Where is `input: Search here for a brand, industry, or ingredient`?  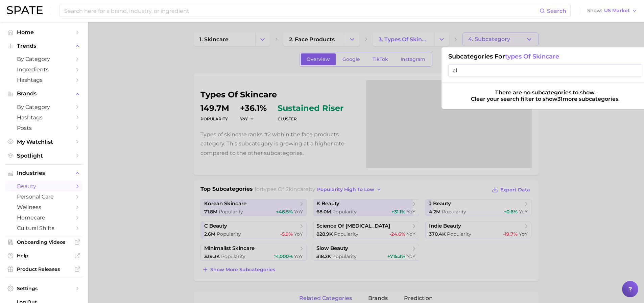 input: Search here for a brand, industry, or ingredient is located at coordinates (301, 11).